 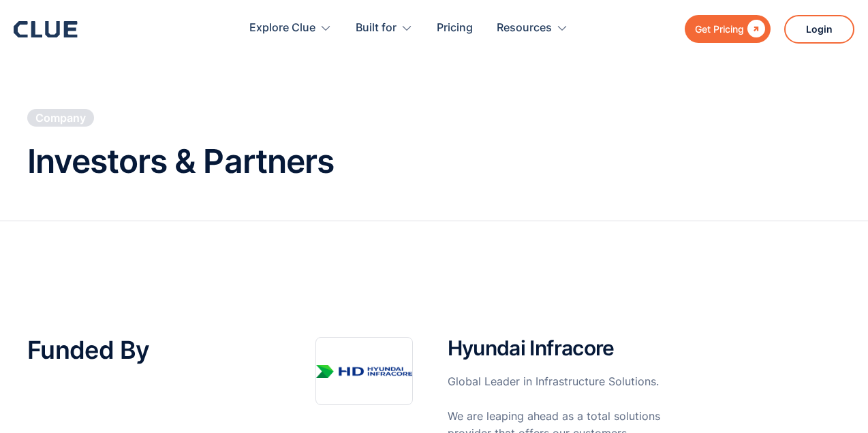 What do you see at coordinates (61, 118) in the screenshot?
I see `a: Company` at bounding box center [61, 118].